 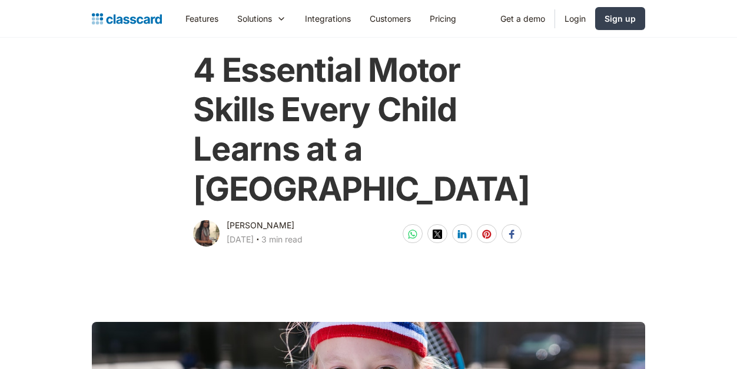 I want to click on img: facebook-white sharing button, so click(x=511, y=234).